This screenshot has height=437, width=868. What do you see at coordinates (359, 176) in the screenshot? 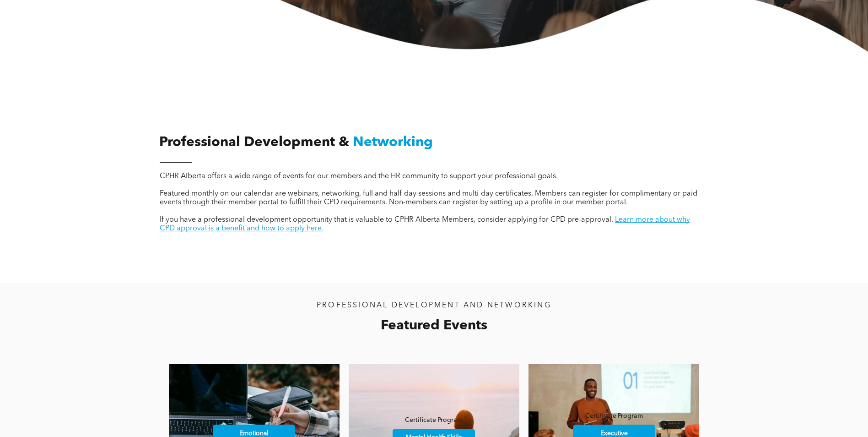
I see `span: CPHR Alberta offers a wide range of events for our members and the HR community to support your p...` at bounding box center [359, 176].